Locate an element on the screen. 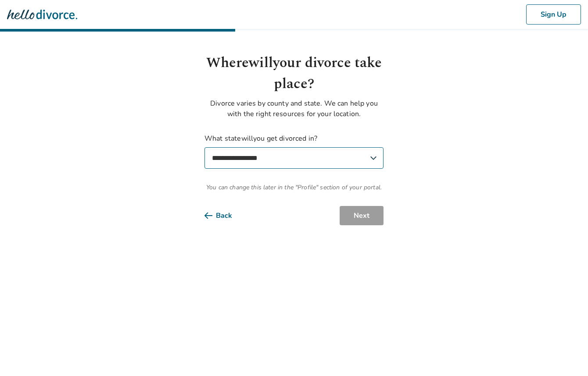 The image size is (588, 376). img: Hello Divorce Logo is located at coordinates (42, 15).